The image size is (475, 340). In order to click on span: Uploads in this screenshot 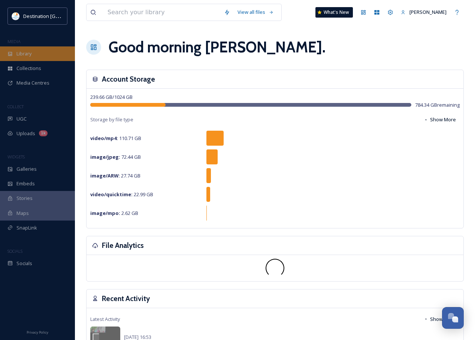, I will do `click(26, 133)`.